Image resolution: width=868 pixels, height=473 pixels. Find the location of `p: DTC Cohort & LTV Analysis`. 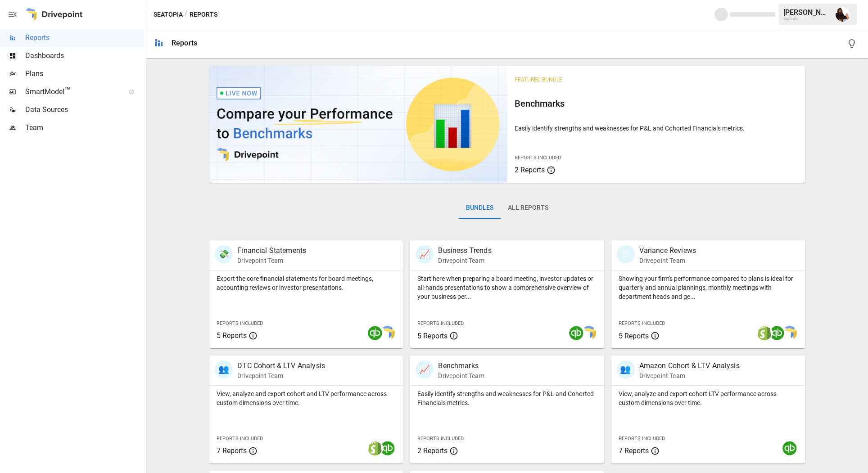

p: DTC Cohort & LTV Analysis is located at coordinates (281, 366).